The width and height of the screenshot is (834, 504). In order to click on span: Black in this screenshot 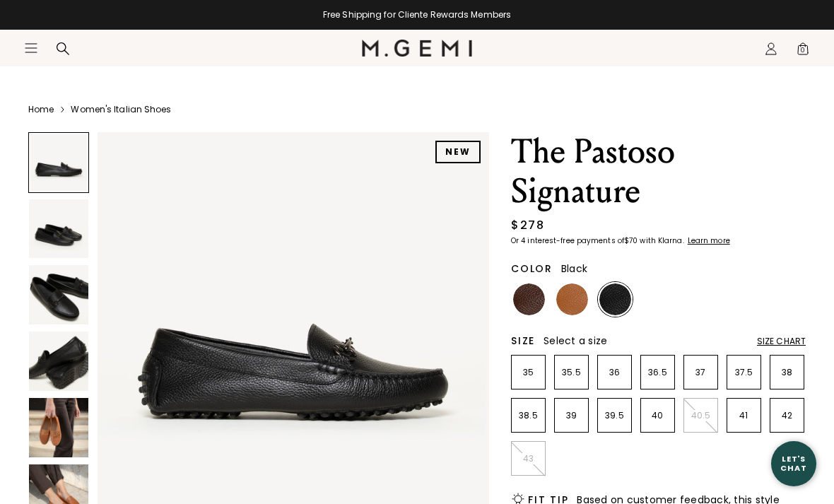, I will do `click(573, 268)`.